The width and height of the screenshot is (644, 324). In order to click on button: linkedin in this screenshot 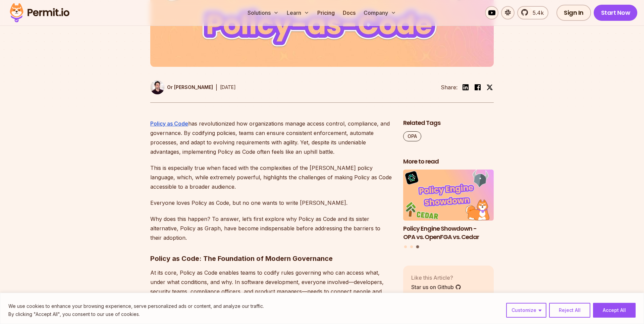, I will do `click(466, 87)`.